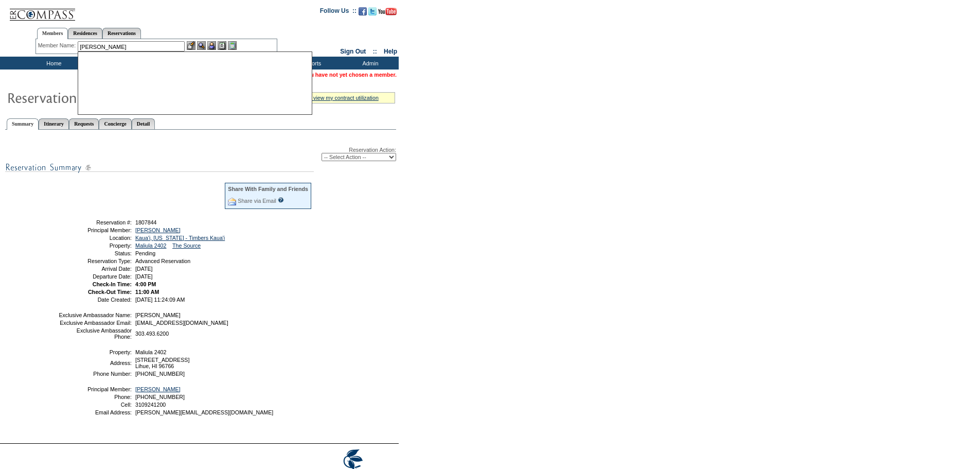  I want to click on img: Become our fan on Facebook, so click(363, 12).